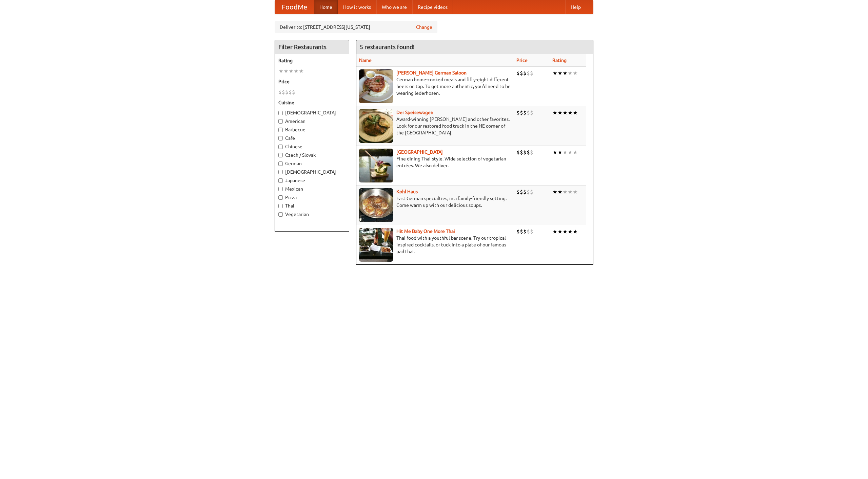 The height and width of the screenshot is (479, 868). What do you see at coordinates (326, 7) in the screenshot?
I see `a: Home` at bounding box center [326, 7].